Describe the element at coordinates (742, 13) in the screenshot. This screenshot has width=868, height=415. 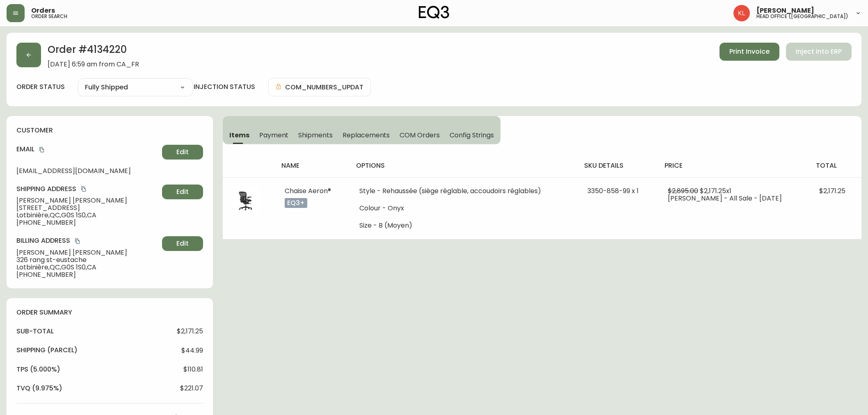
I see `img: 2c0c8aa7421344cf0398c7f872b772b5` at that location.